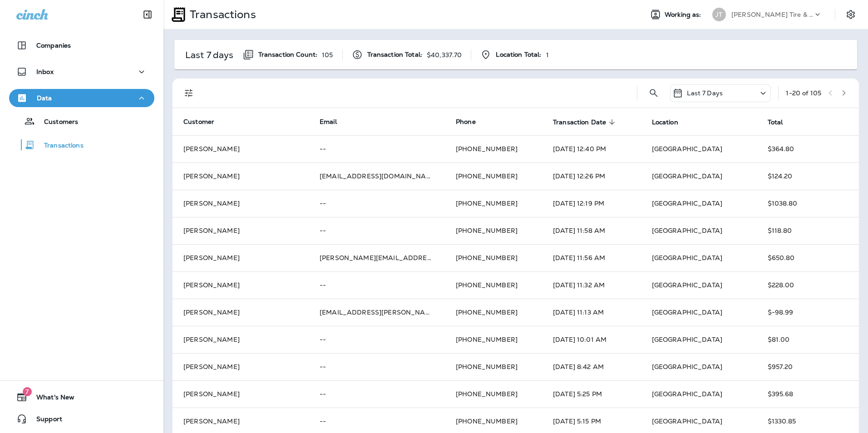 The image size is (868, 433). Describe the element at coordinates (808, 203) in the screenshot. I see `td: $1038.80` at that location.